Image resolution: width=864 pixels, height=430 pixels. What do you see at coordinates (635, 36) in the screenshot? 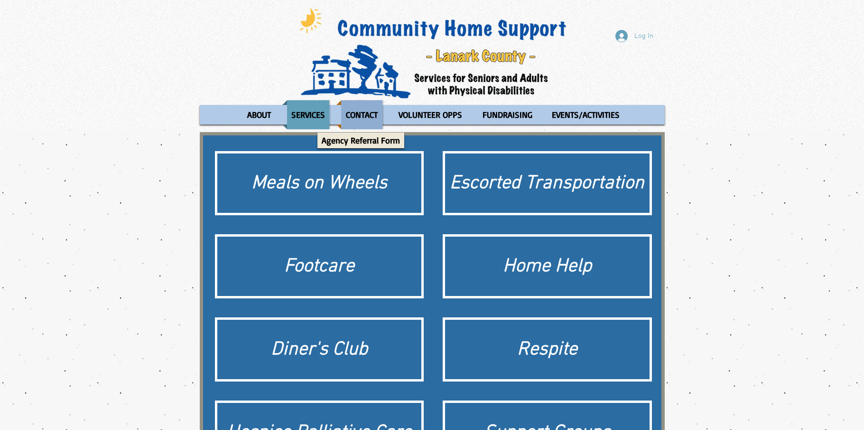
I see `button: Log In` at bounding box center [635, 36].